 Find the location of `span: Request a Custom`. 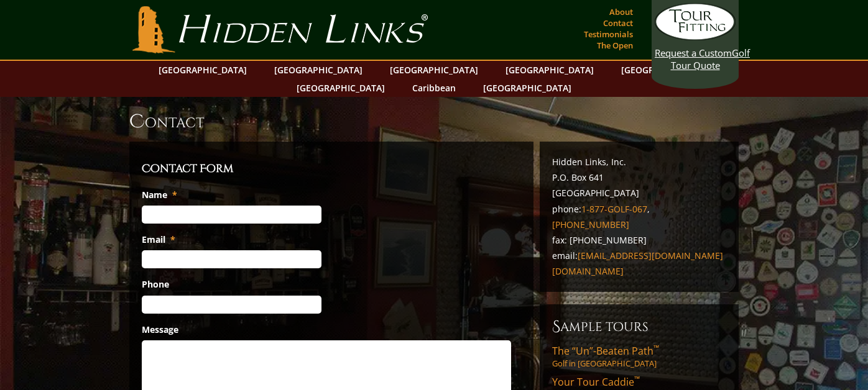

span: Request a Custom is located at coordinates (693, 53).